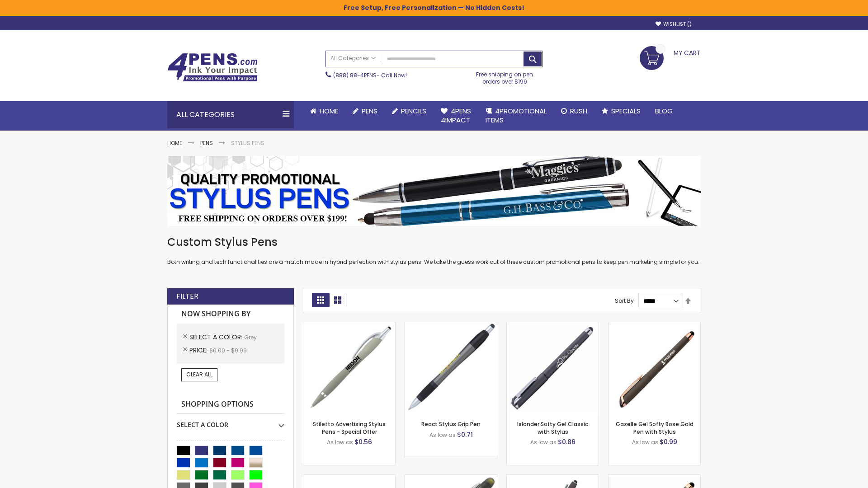 This screenshot has height=488, width=868. I want to click on span: Blog, so click(664, 111).